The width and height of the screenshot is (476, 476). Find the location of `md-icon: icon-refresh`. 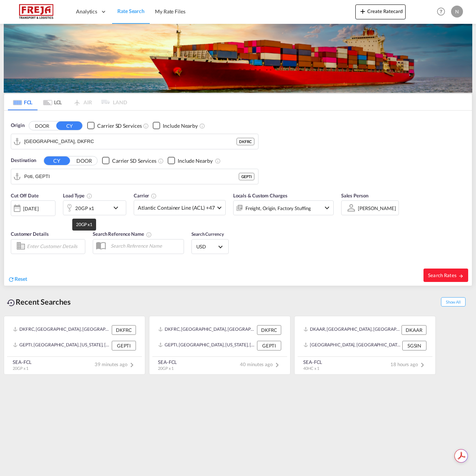

md-icon: icon-refresh is located at coordinates (11, 279).